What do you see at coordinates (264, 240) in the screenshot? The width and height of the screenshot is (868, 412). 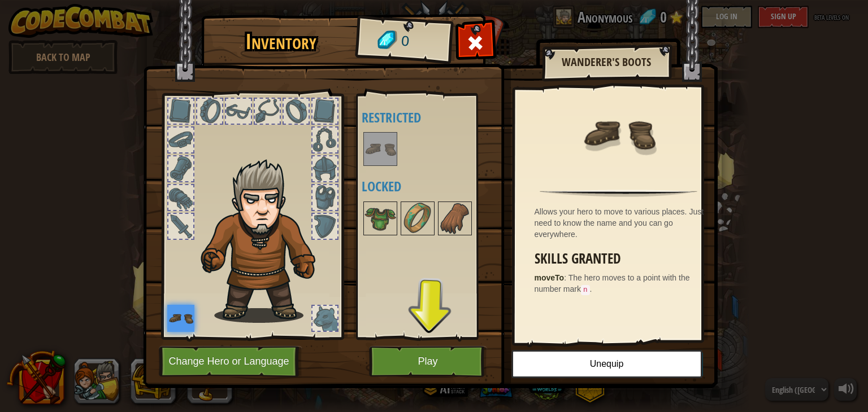 I see `img: hair_m2.png` at bounding box center [264, 240].